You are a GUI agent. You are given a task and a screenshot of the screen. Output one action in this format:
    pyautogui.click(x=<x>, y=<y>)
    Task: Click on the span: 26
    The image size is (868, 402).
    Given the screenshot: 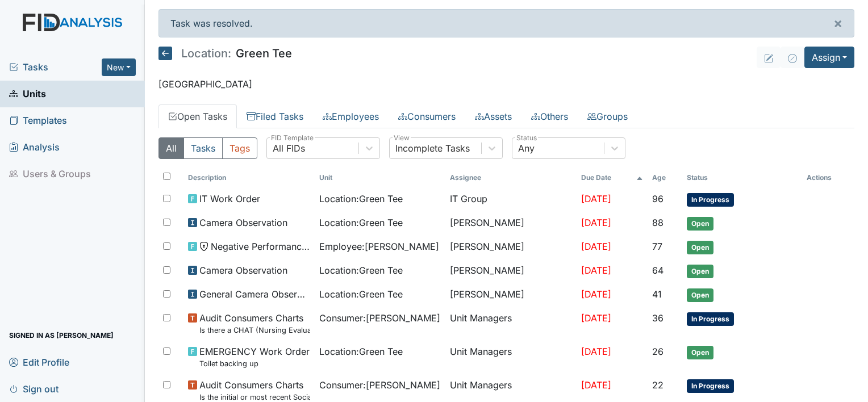 What is the action you would take?
    pyautogui.click(x=658, y=351)
    